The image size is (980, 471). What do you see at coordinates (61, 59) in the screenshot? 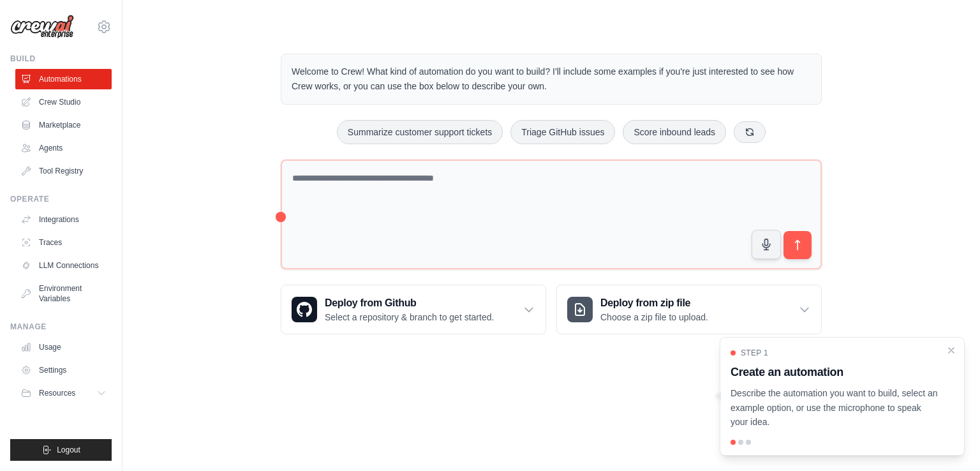
I see `div: Build` at bounding box center [61, 59].